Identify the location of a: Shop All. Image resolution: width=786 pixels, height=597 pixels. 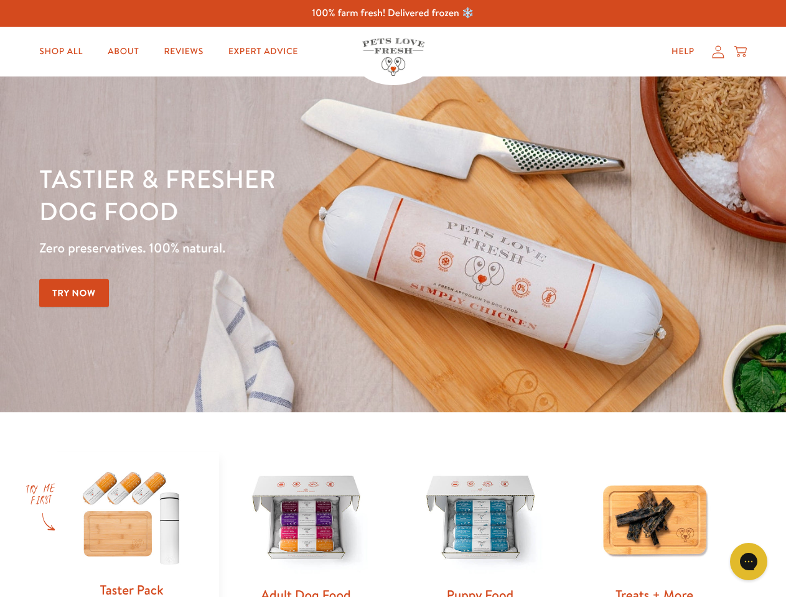
(61, 52).